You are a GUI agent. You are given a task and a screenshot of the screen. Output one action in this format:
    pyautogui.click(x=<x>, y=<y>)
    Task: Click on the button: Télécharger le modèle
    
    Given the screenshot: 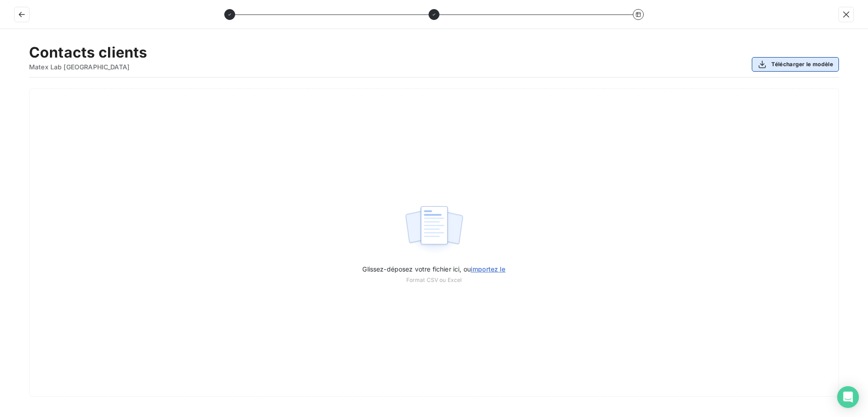 What is the action you would take?
    pyautogui.click(x=796, y=64)
    